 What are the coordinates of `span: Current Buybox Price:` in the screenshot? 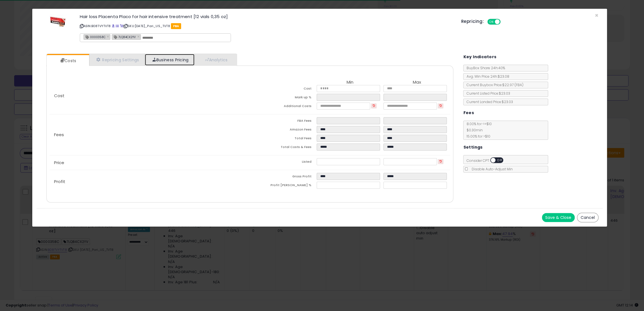 It's located at (493, 85).